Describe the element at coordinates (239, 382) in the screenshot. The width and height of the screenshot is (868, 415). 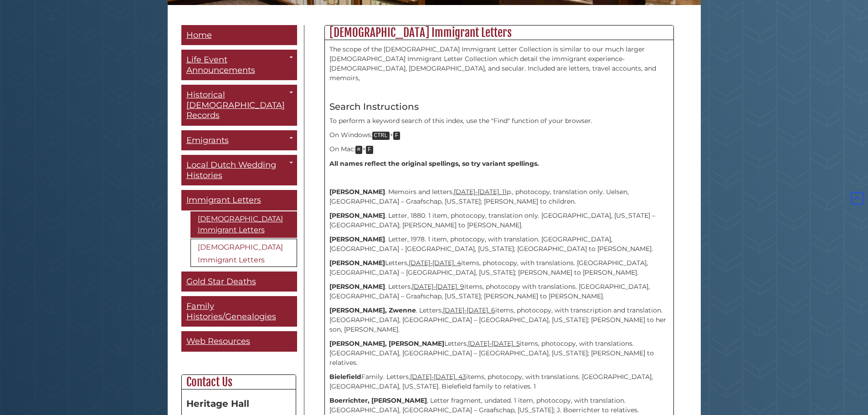
I see `h2: Contact Us` at that location.